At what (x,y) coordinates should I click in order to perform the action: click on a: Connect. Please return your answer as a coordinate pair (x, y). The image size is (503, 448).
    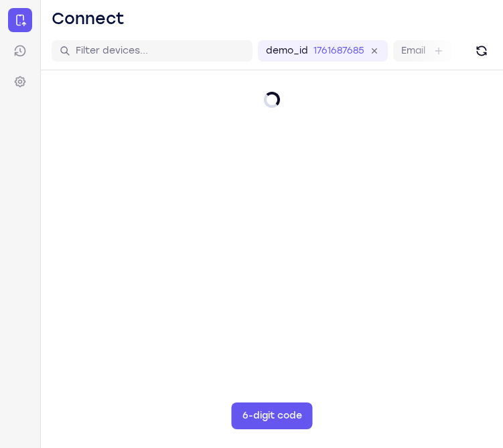
    Looking at the image, I should click on (20, 20).